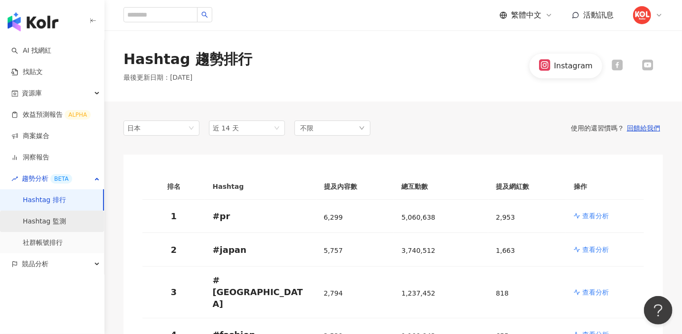 This screenshot has height=334, width=682. I want to click on a: searchAI 找網紅, so click(31, 51).